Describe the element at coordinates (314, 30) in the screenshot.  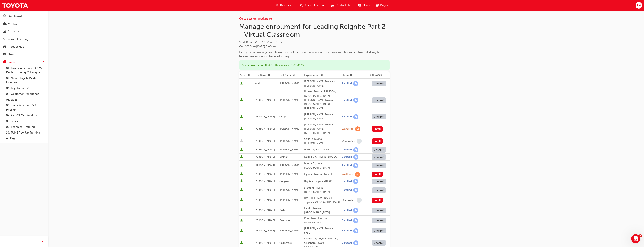
I see `h1: Manage enrollment for Leading Reignite Part 2 - Virtual Classroom` at that location.